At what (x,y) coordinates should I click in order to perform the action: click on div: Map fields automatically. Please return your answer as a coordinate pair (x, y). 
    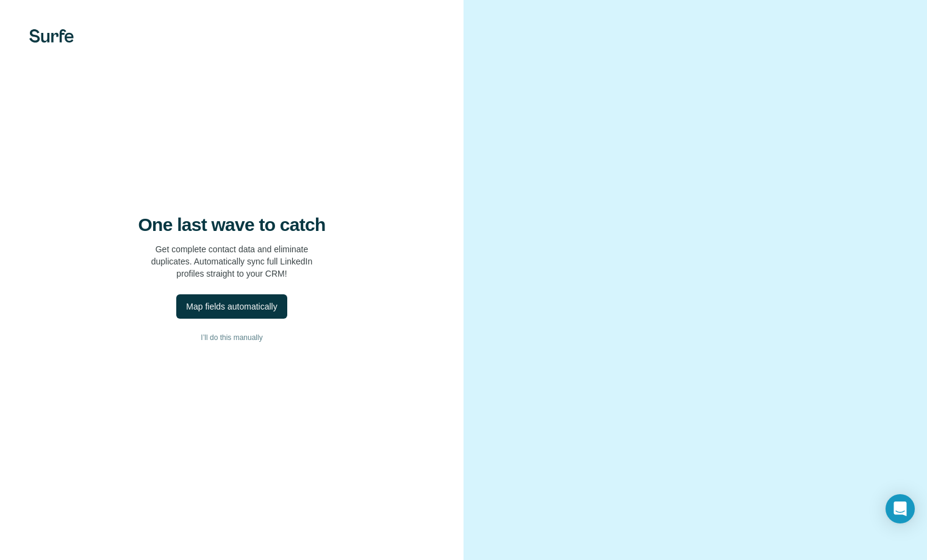
    Looking at the image, I should click on (231, 307).